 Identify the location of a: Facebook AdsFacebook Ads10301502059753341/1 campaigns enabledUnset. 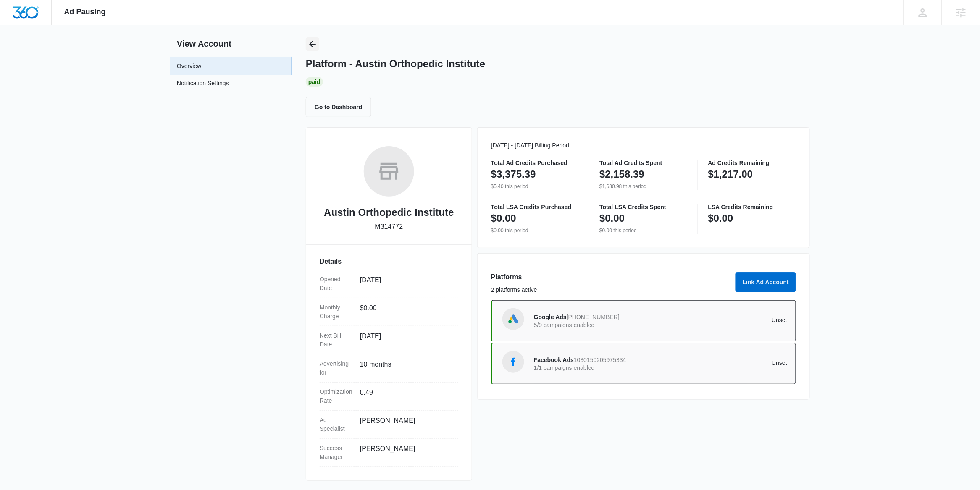
(643, 364).